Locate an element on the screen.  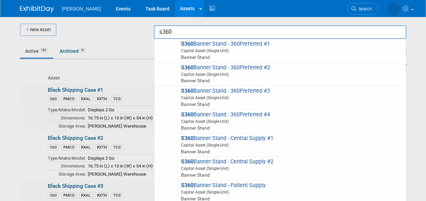
img: Amber Vincent is located at coordinates (394, 9).